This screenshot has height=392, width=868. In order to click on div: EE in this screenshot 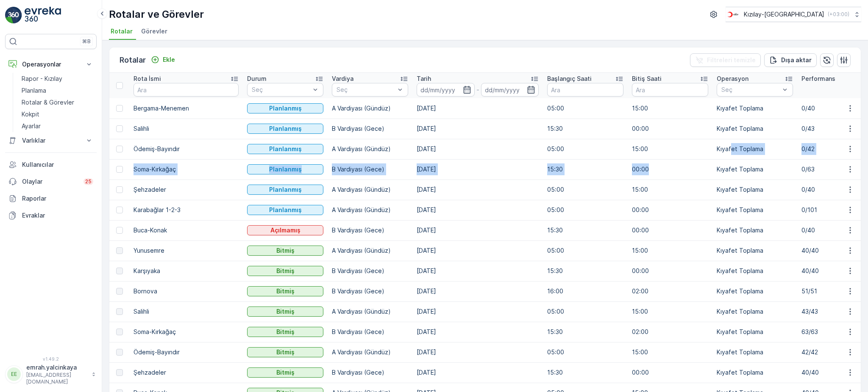, I will do `click(14, 374)`.